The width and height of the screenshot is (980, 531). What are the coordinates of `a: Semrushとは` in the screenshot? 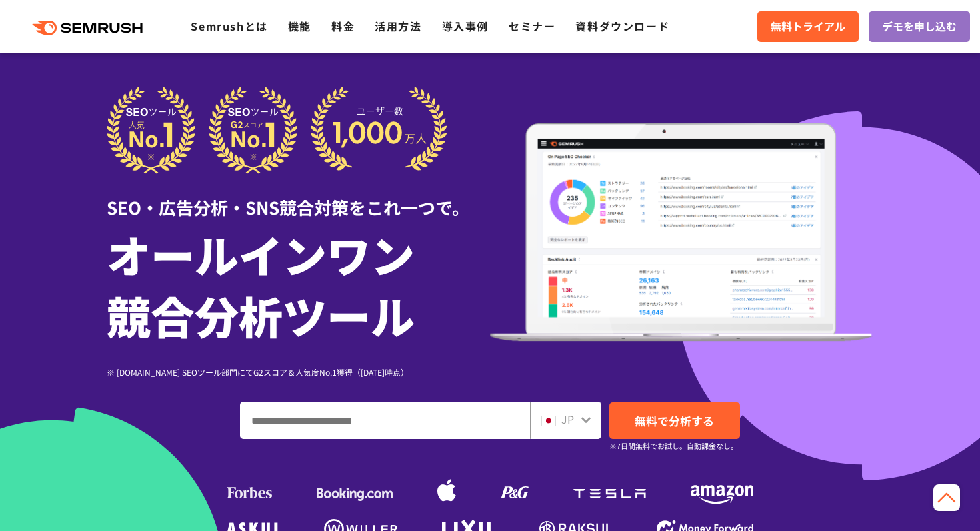 It's located at (229, 26).